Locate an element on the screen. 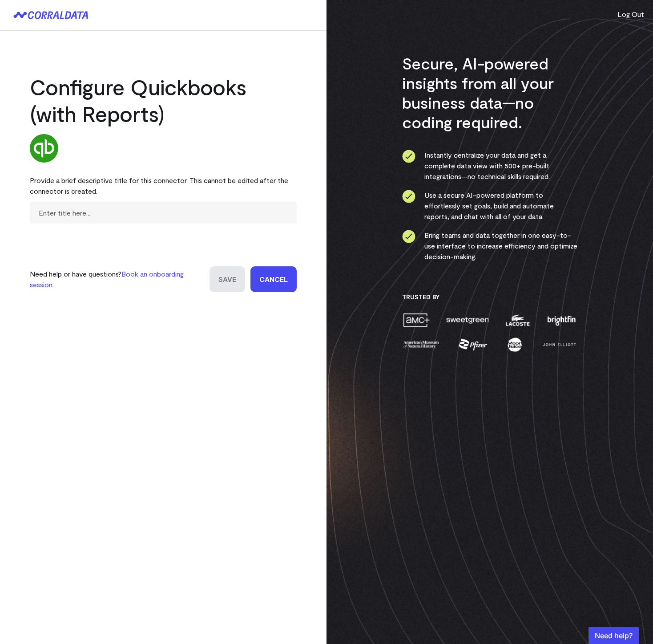  p: Need help or have questions? is located at coordinates (117, 280).